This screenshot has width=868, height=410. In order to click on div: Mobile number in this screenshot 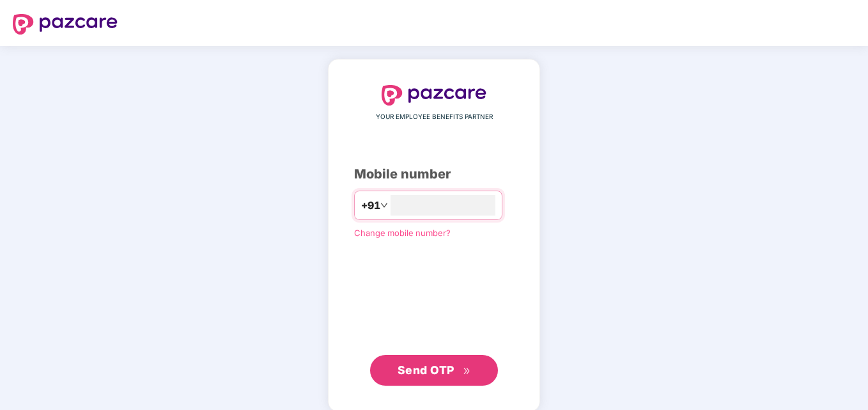, I will do `click(434, 174)`.